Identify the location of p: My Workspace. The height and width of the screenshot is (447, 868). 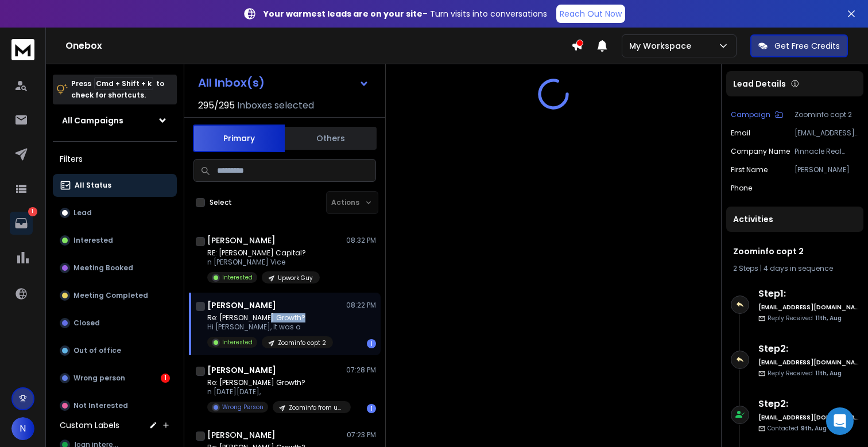
(663, 46).